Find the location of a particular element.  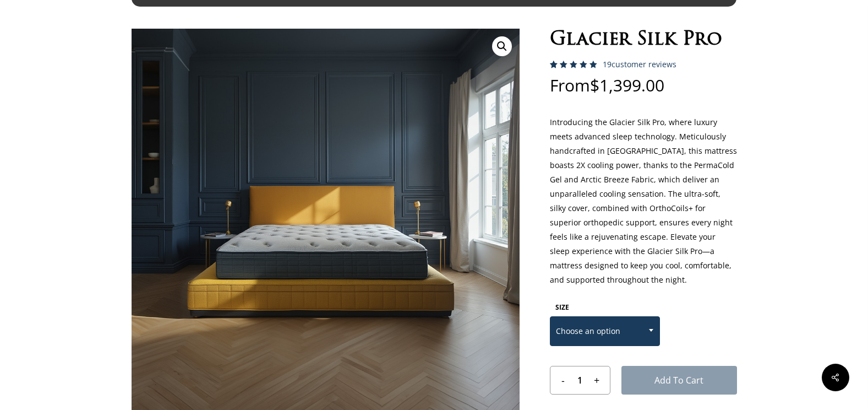

button: Add to cart is located at coordinates (680, 380).